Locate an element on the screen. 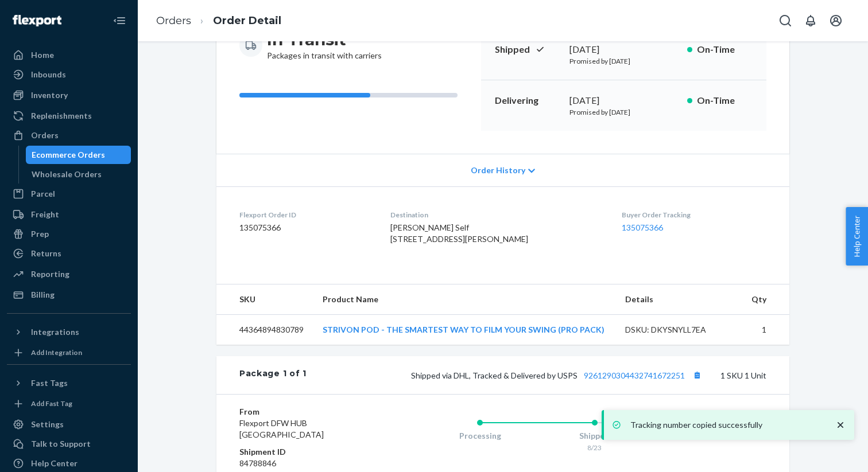 The height and width of the screenshot is (472, 868). span: Shipped via DHL, Tracked & Delivered by USPS is located at coordinates (557, 375).